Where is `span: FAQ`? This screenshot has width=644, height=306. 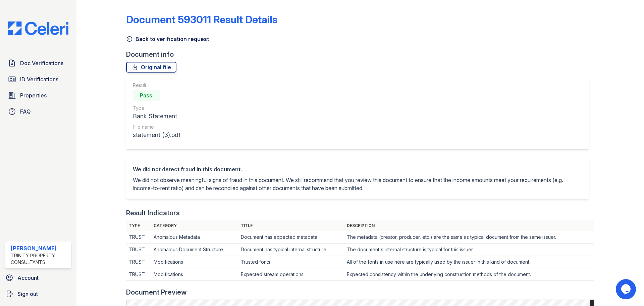 span: FAQ is located at coordinates (25, 111).